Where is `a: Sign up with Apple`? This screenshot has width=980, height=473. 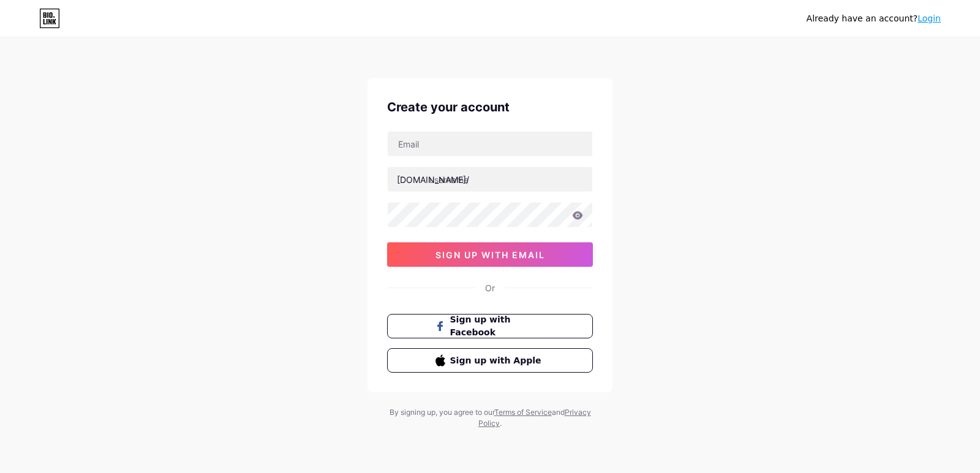 a: Sign up with Apple is located at coordinates (490, 361).